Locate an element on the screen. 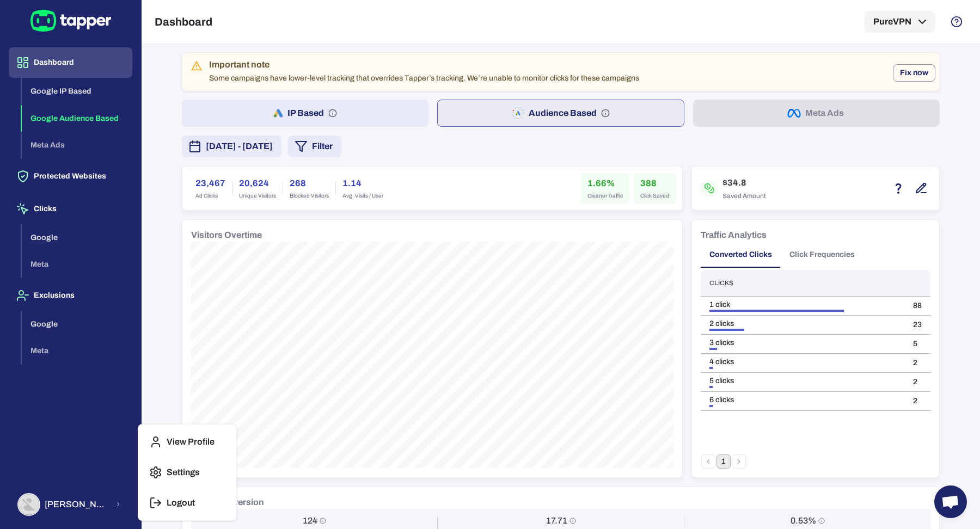  p: Logout is located at coordinates (181, 503).